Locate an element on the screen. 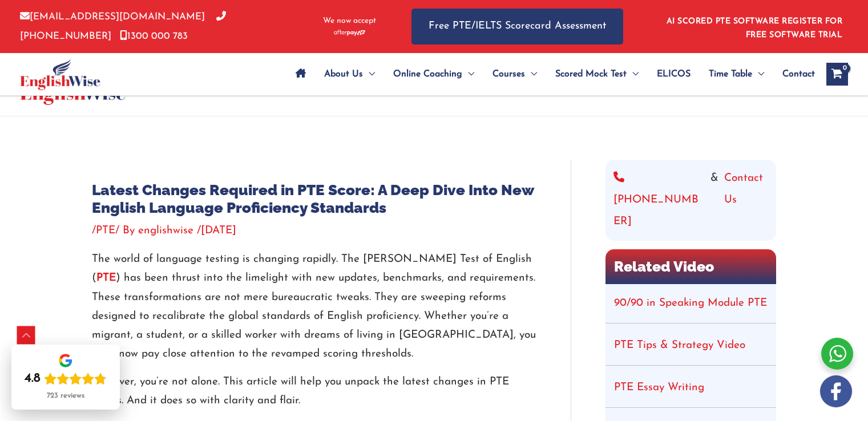 The width and height of the screenshot is (868, 421). nav: Site Navigation: Main Menu is located at coordinates (551, 75).